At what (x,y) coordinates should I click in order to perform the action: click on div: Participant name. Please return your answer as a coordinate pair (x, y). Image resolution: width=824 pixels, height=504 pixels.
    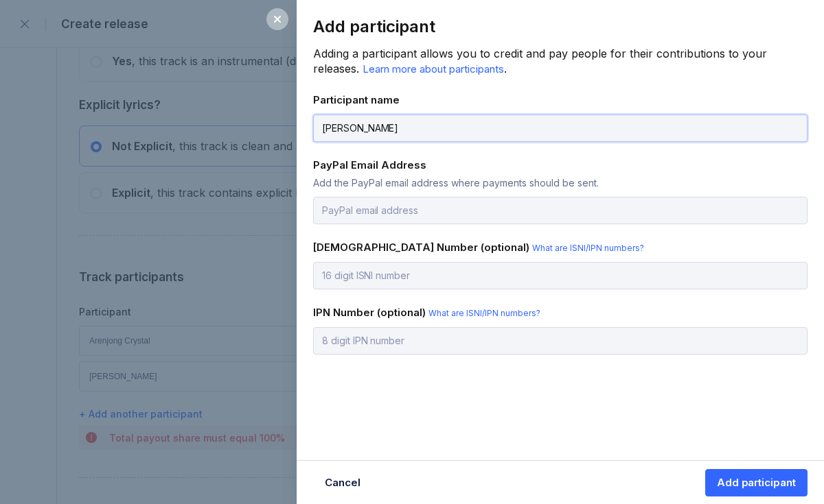
    Looking at the image, I should click on (560, 99).